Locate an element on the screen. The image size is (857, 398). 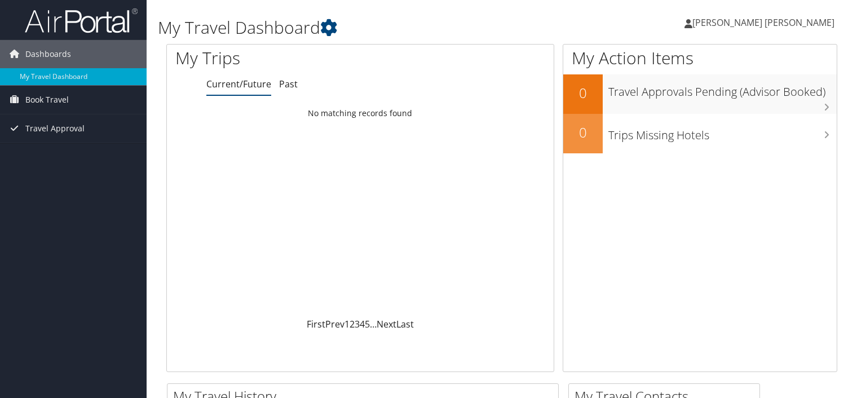
h3: Trips Missing Hotels is located at coordinates (723, 133).